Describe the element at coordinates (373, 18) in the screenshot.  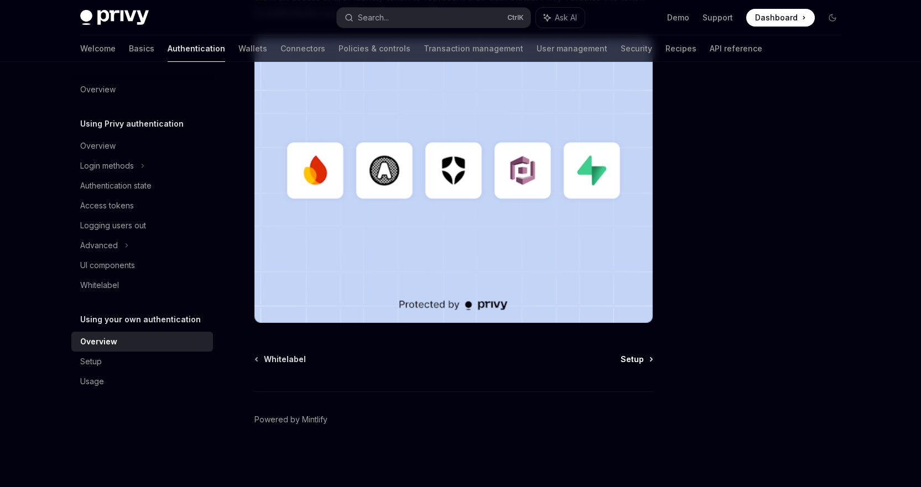
I see `div: Search...` at that location.